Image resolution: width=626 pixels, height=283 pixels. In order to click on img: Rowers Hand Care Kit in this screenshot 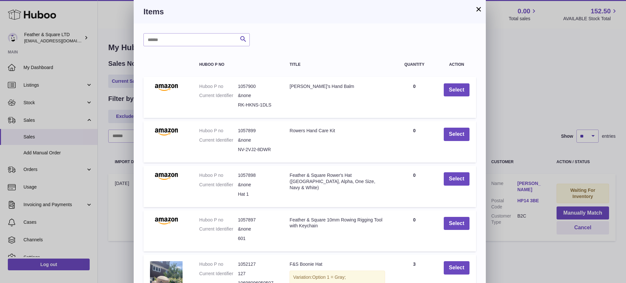, I will do `click(166, 132)`.